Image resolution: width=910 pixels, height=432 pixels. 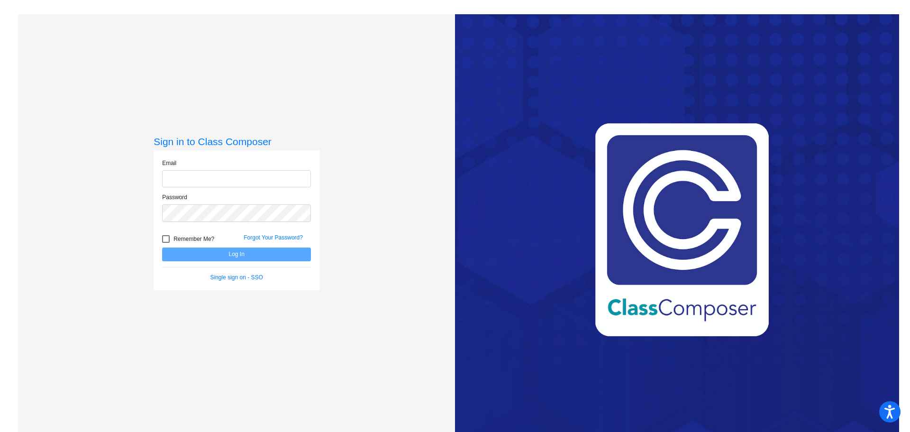 I want to click on h3: Sign in to Class Composer, so click(x=237, y=141).